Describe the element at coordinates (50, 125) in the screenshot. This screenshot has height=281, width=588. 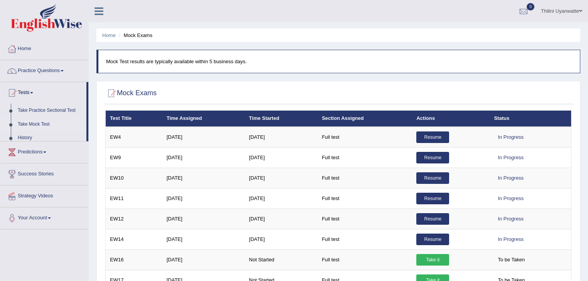
I see `a: Take Mock Test` at that location.